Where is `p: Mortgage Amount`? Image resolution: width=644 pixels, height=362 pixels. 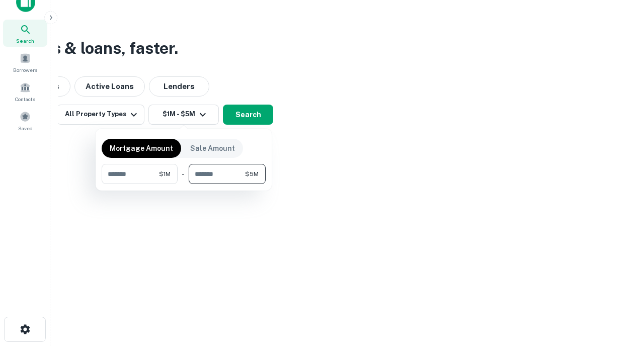 p: Mortgage Amount is located at coordinates (141, 148).